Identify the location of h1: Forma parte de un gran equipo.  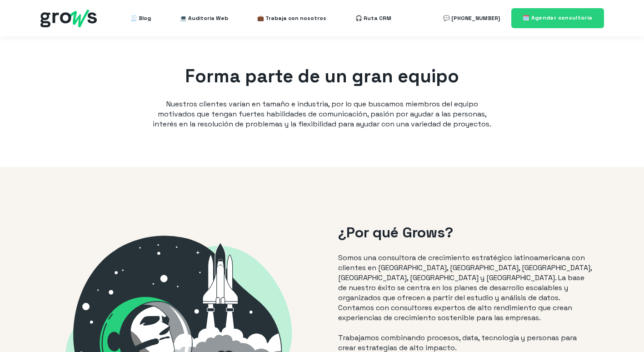
(322, 76).